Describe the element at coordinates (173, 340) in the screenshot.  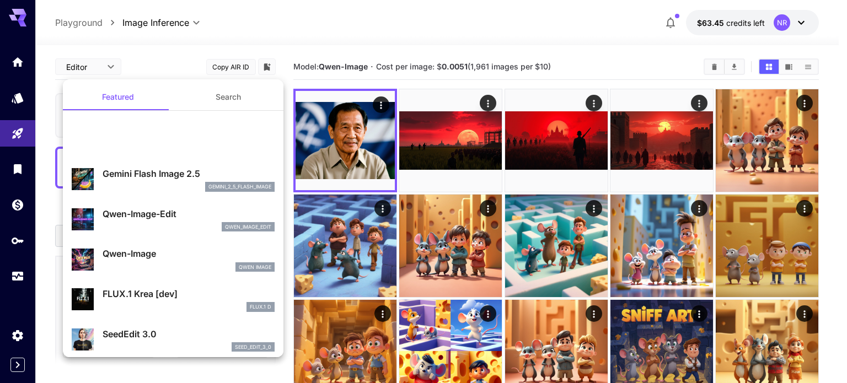
I see `div: SeedEdit 3.0seed_edit_3_0` at that location.